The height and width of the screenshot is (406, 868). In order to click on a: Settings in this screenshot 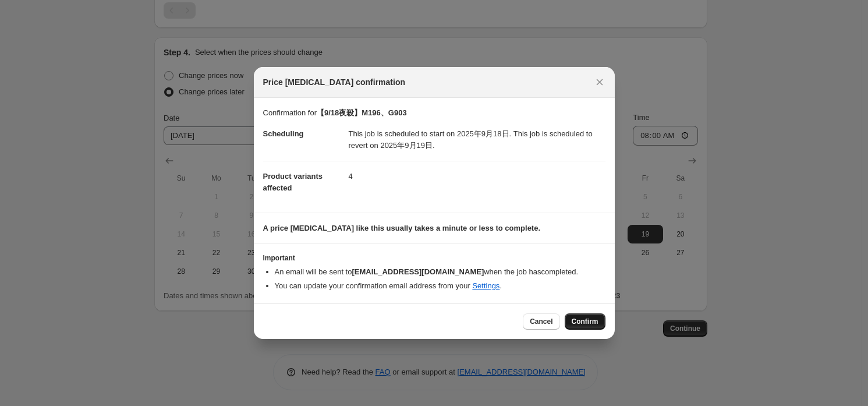, I will do `click(486, 285)`.